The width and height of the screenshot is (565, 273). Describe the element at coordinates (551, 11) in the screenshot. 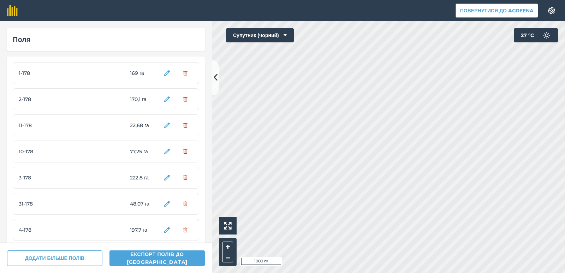

I see `img: Значок шестерні` at that location.